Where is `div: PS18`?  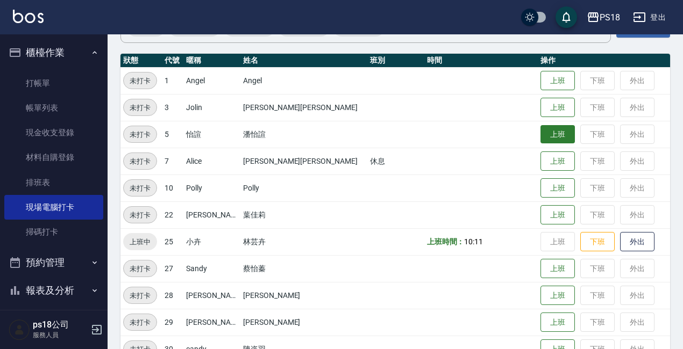 div: PS18 is located at coordinates (610, 17).